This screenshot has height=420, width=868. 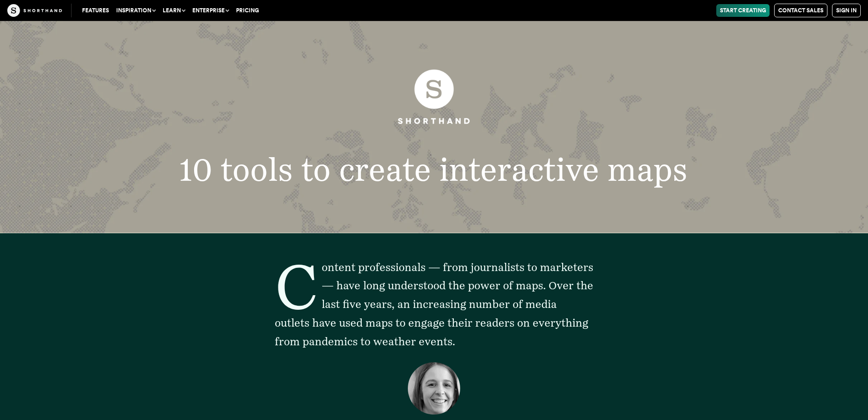 What do you see at coordinates (136, 10) in the screenshot?
I see `button: Inspiration` at bounding box center [136, 10].